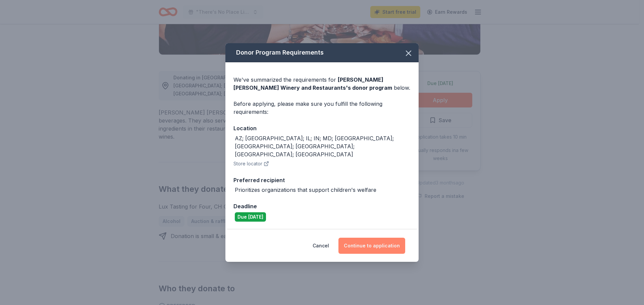 The height and width of the screenshot is (305, 644). Describe the element at coordinates (322, 108) in the screenshot. I see `div: Before applying, please make sure you fulfill the following requirements:` at that location.